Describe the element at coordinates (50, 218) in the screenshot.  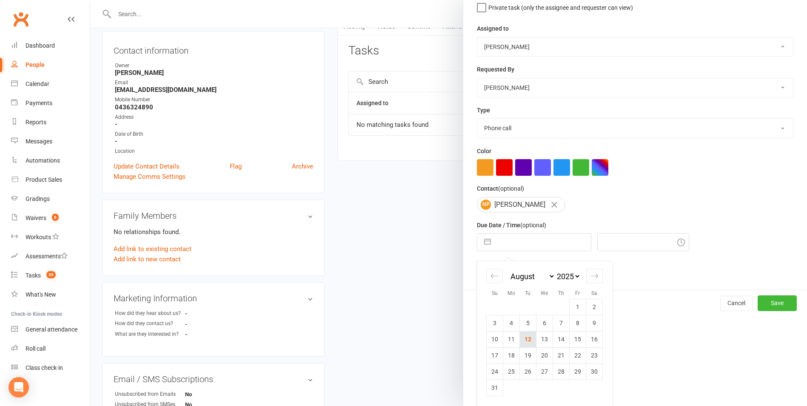
I see `a: Waivers 6` at that location.